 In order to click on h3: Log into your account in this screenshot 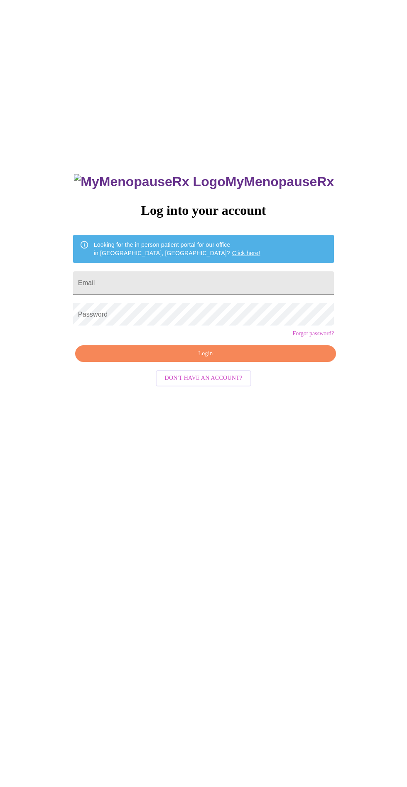, I will do `click(204, 210)`.